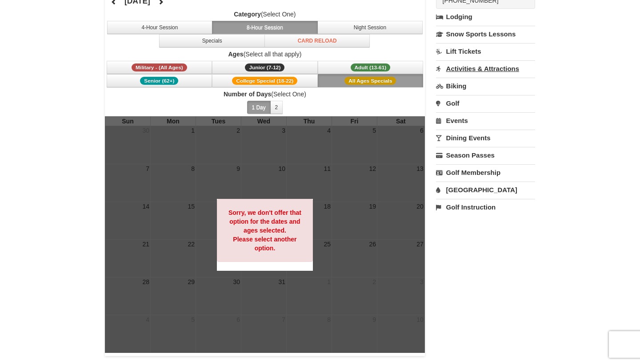 The image size is (640, 364). Describe the element at coordinates (485, 34) in the screenshot. I see `a: Snow Sports Lessons` at that location.